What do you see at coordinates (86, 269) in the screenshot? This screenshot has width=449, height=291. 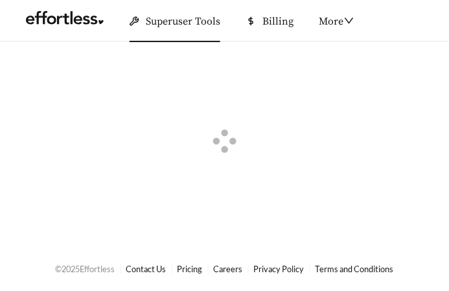 I see `span: © 2025 Effortless` at bounding box center [86, 269].